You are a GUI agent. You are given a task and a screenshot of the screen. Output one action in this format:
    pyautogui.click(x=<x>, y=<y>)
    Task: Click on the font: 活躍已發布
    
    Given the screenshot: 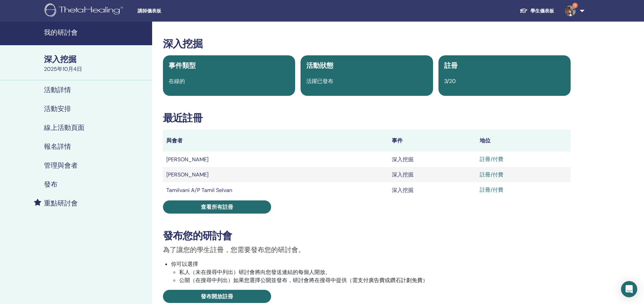 What is the action you would take?
    pyautogui.click(x=320, y=81)
    